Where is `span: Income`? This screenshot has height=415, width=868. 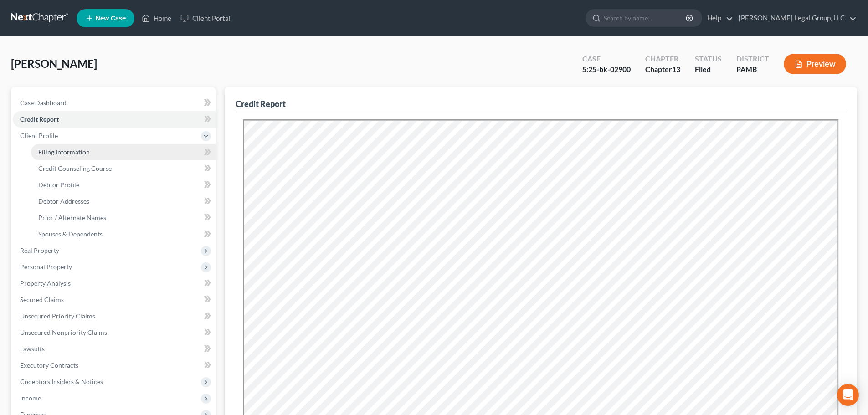 span: Income is located at coordinates (31, 397).